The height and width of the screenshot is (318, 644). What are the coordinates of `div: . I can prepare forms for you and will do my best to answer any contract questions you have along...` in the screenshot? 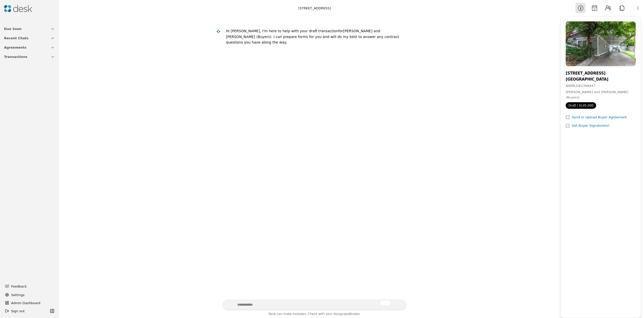 It's located at (313, 39).